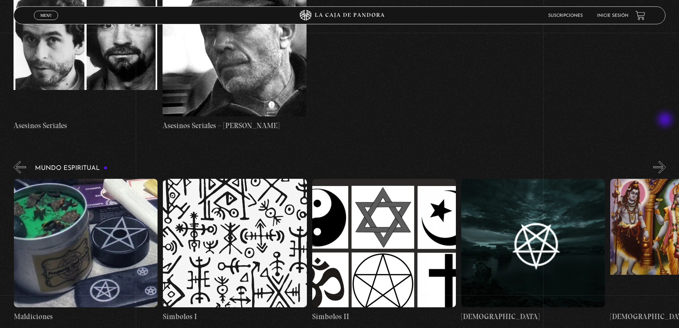 The image size is (679, 328). What do you see at coordinates (235, 250) in the screenshot?
I see `a: Símbolos I` at bounding box center [235, 250].